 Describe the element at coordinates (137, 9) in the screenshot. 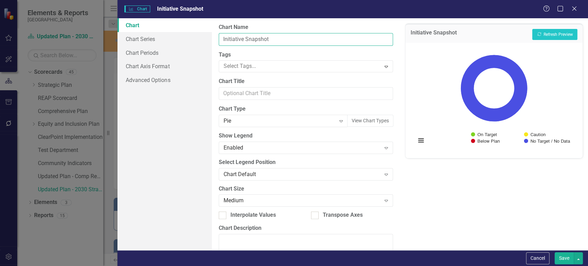

I see `span: Chart` at that location.